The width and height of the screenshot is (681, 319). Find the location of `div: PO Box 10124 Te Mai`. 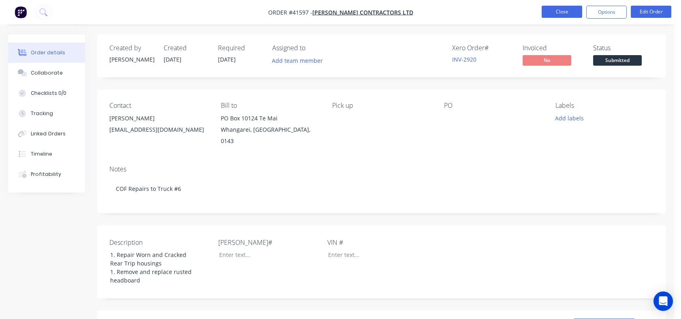

div: PO Box 10124 Te Mai is located at coordinates (270, 118).